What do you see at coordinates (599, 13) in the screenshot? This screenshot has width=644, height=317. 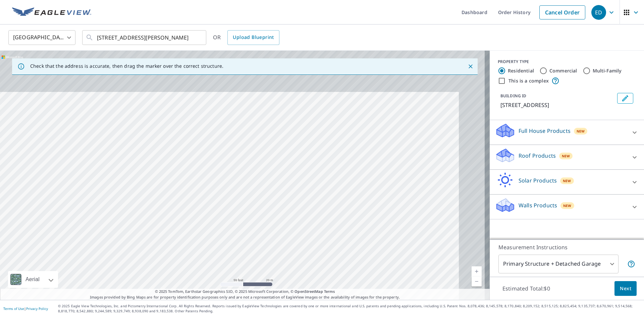 I see `div: ED` at bounding box center [599, 13].